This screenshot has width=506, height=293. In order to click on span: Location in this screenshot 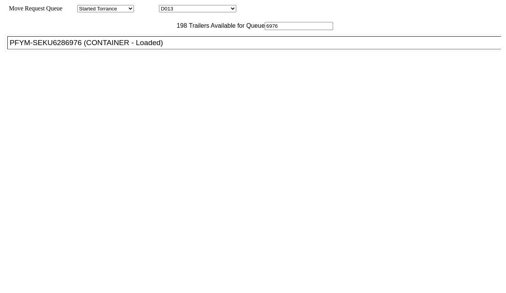, I will do `click(146, 8)`.